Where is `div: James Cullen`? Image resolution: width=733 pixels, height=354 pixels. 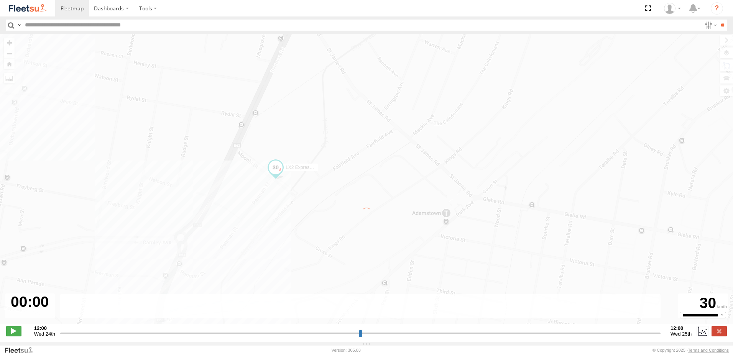
div: James Cullen is located at coordinates (673, 8).